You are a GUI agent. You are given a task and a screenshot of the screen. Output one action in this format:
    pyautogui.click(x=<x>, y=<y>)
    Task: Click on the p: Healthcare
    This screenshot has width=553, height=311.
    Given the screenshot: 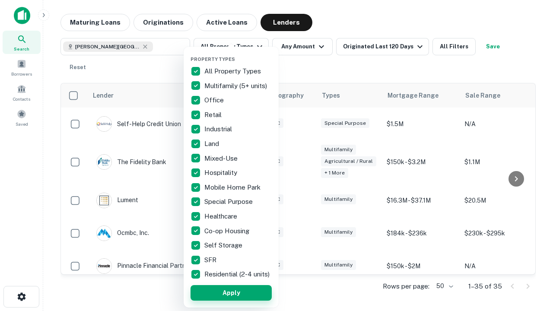 What is the action you would take?
    pyautogui.click(x=222, y=217)
    